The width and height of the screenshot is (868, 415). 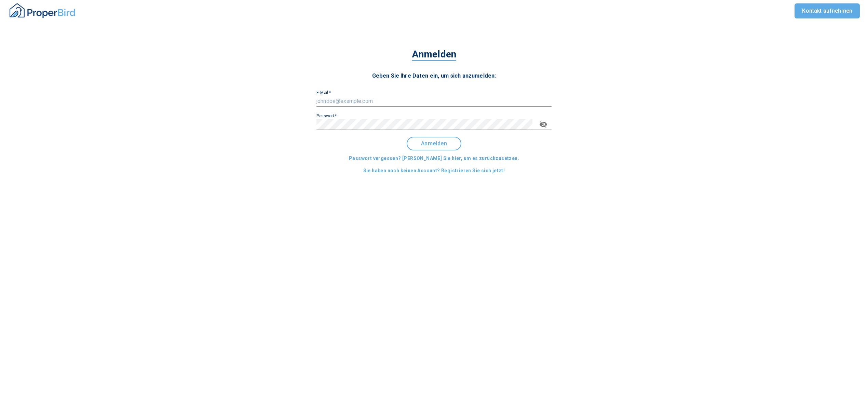 I want to click on button: Sie haben noch keinen Account? Registrieren Sie sich jetzt!, so click(x=434, y=171).